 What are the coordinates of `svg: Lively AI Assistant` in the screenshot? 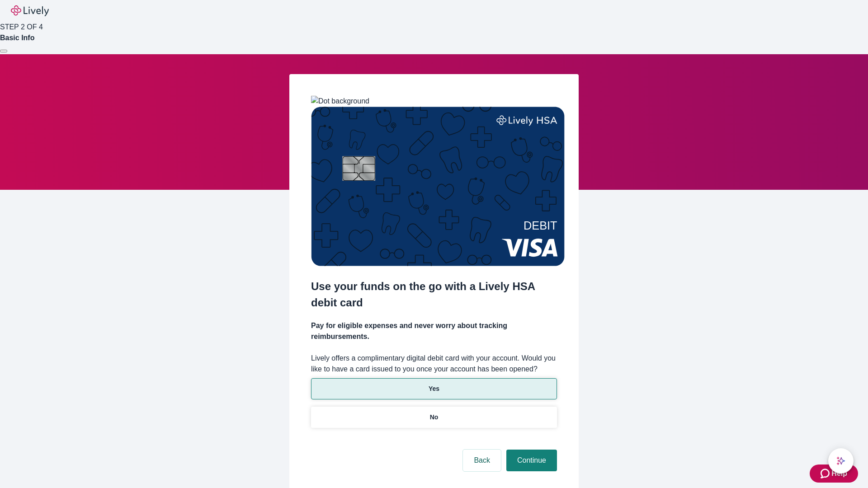 It's located at (841, 461).